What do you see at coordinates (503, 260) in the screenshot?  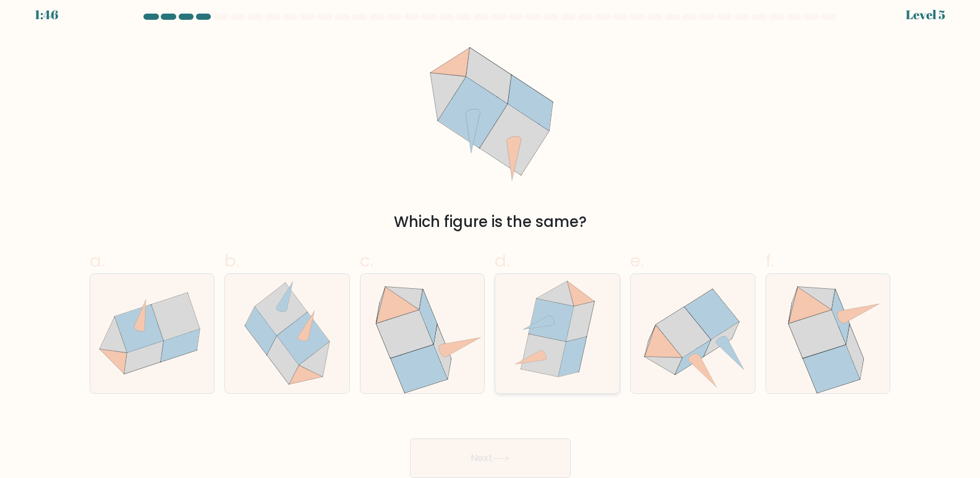 I see `span: d.` at bounding box center [503, 260].